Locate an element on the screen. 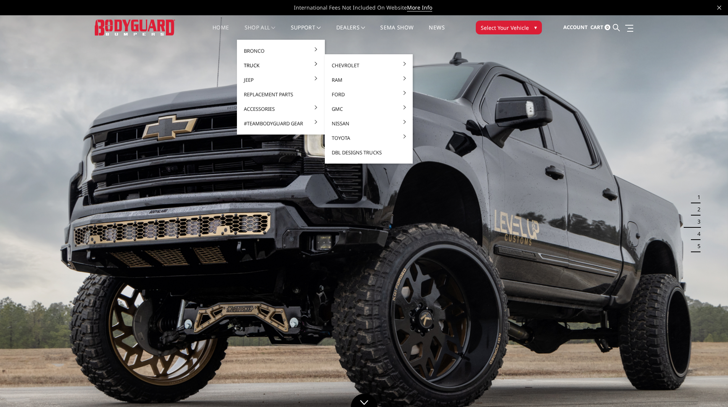  a: Replacement Parts is located at coordinates (281, 94).